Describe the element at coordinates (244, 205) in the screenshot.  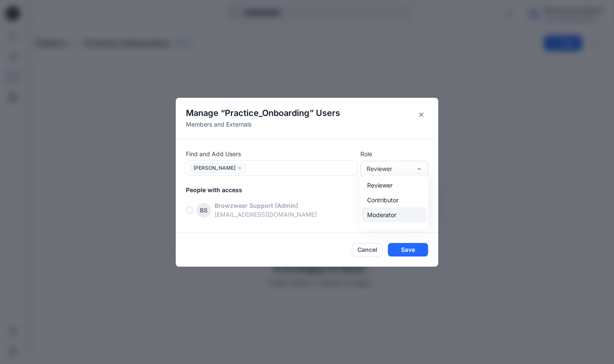
I see `p: Browzwear Support` at that location.